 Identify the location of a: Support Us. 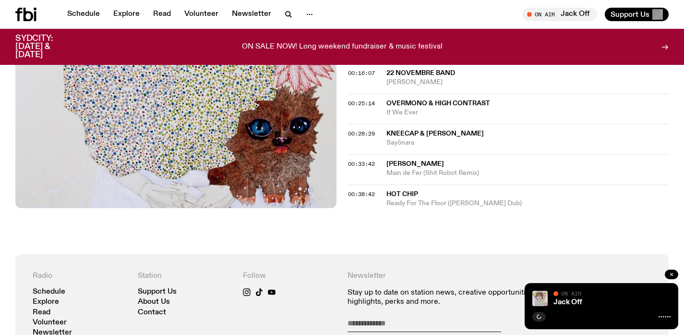
(157, 291).